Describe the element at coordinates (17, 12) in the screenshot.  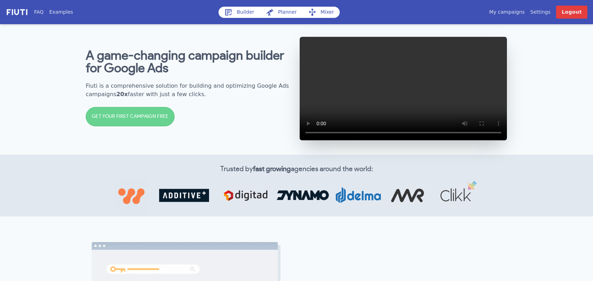
I see `img: f731f27.png` at that location.